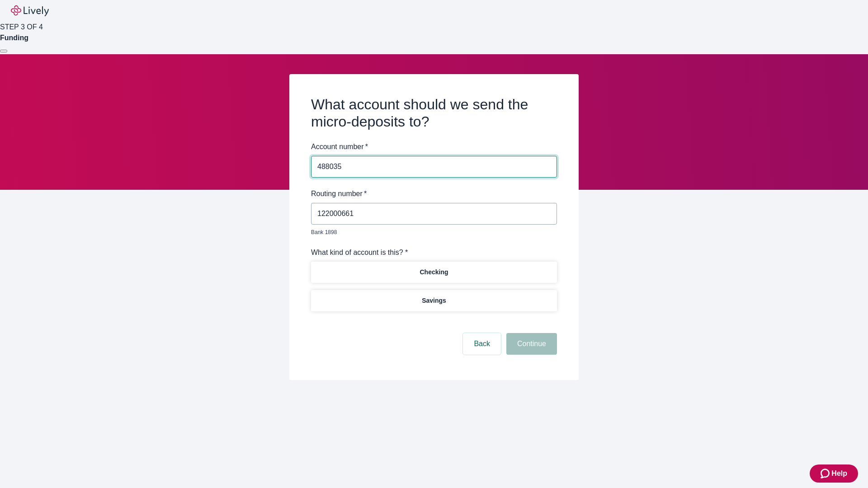 This screenshot has height=488, width=868. Describe the element at coordinates (359, 253) in the screenshot. I see `label: What kind of account is this? *` at that location.